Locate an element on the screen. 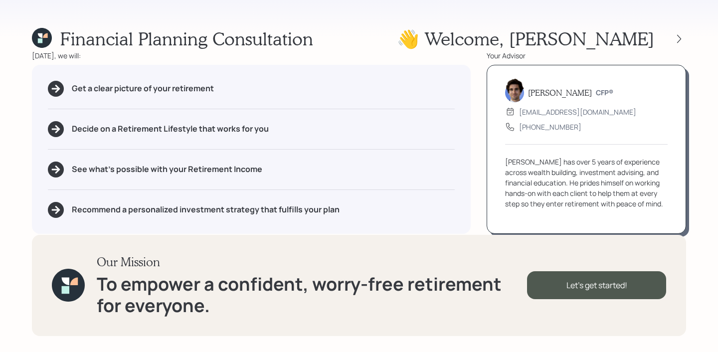  div: Your Advisor is located at coordinates (587, 55).